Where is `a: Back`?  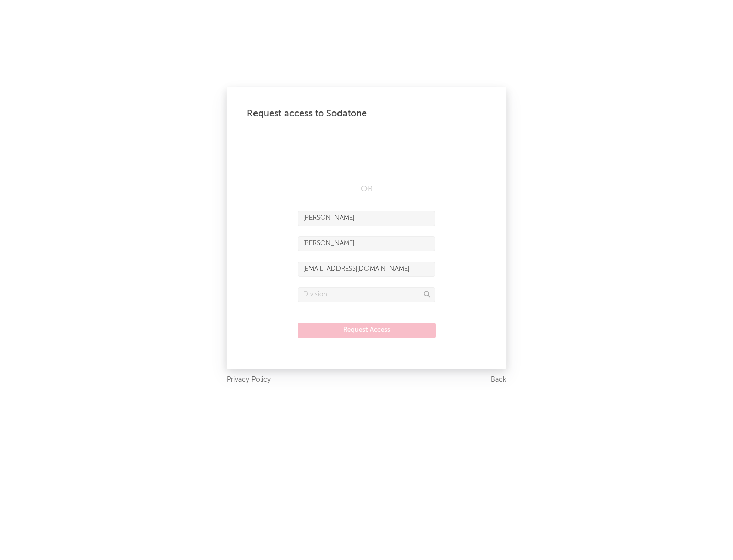
a: Back is located at coordinates (499, 380).